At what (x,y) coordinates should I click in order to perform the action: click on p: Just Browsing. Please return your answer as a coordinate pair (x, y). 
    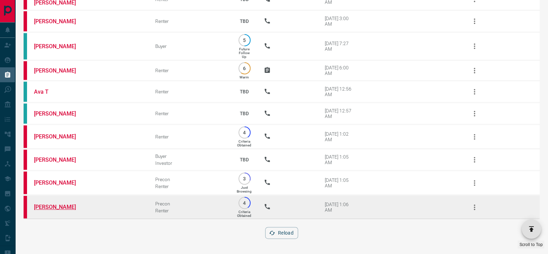
    Looking at the image, I should click on (244, 189).